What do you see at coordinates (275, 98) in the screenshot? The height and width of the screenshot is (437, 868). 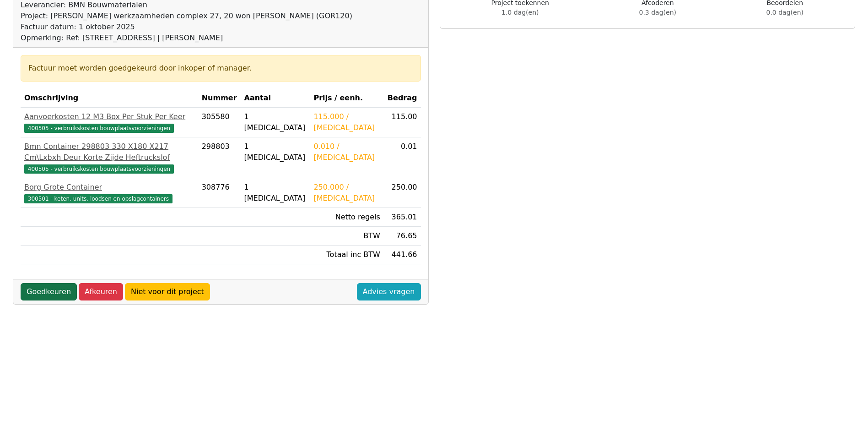 I see `th: Aantal` at bounding box center [275, 98].